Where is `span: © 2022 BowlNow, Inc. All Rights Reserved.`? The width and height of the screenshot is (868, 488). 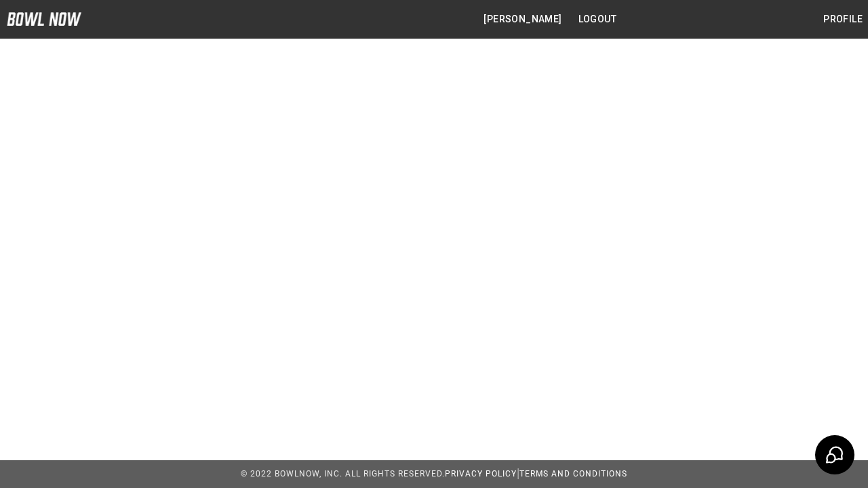
span: © 2022 BowlNow, Inc. All Rights Reserved. is located at coordinates (342, 474).